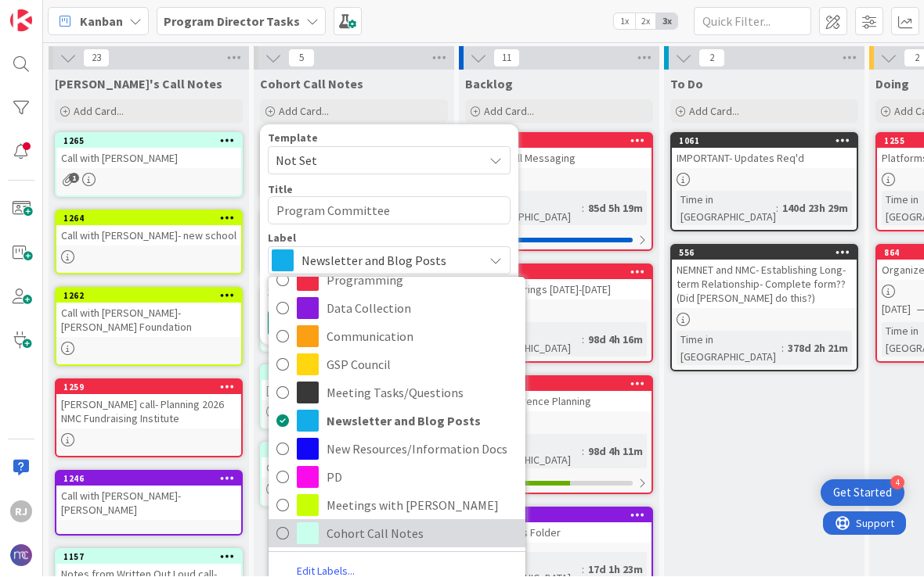 The image size is (924, 577). Describe the element at coordinates (21, 556) in the screenshot. I see `img: avatar` at that location.